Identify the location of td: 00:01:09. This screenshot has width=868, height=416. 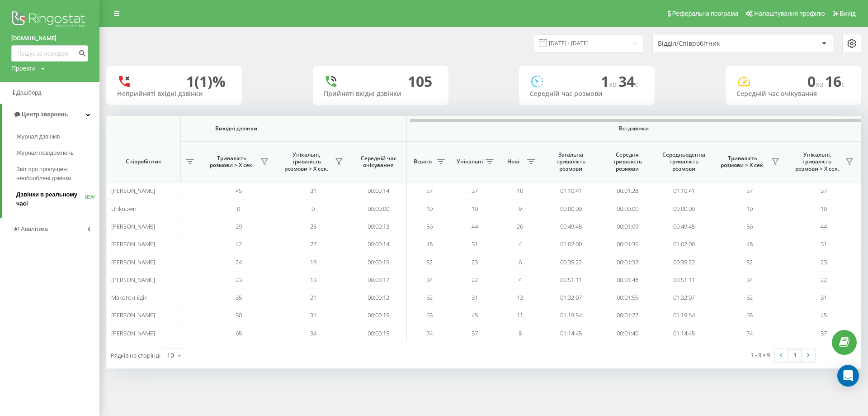
(627, 226).